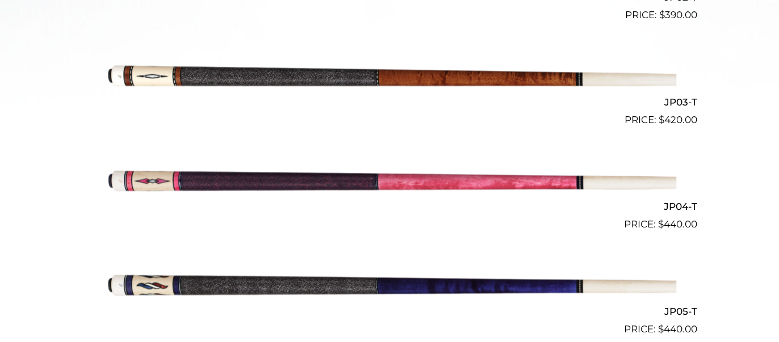 This screenshot has height=342, width=779. Describe the element at coordinates (389, 75) in the screenshot. I see `img: JP03-T` at that location.